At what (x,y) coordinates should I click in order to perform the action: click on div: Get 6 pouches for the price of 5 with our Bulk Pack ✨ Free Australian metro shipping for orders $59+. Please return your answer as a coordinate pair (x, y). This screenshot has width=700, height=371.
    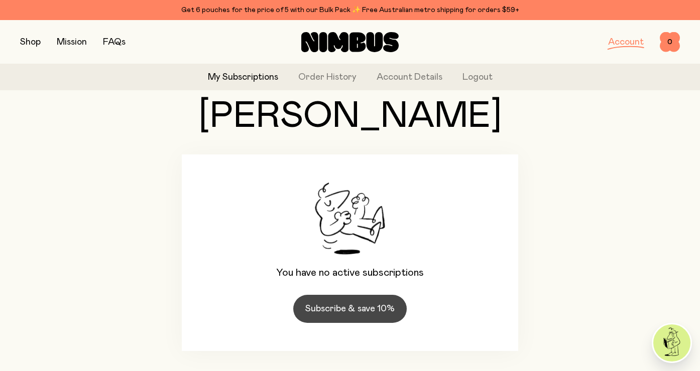
    Looking at the image, I should click on (350, 10).